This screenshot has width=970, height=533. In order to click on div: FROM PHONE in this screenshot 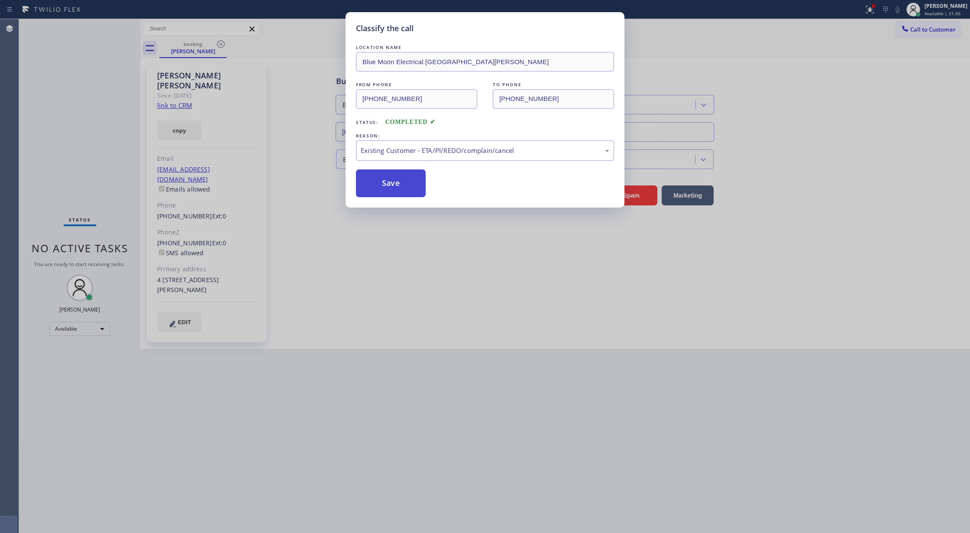, I will do `click(417, 84)`.